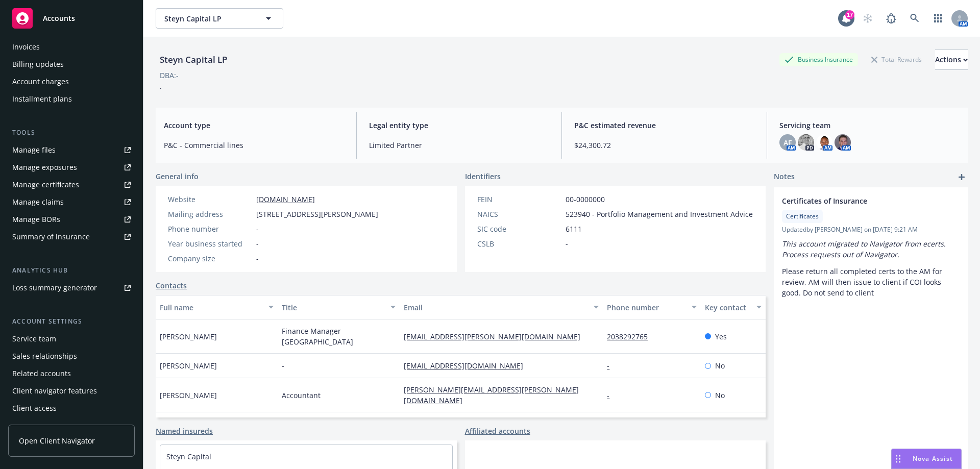  I want to click on span: Identifiers, so click(483, 176).